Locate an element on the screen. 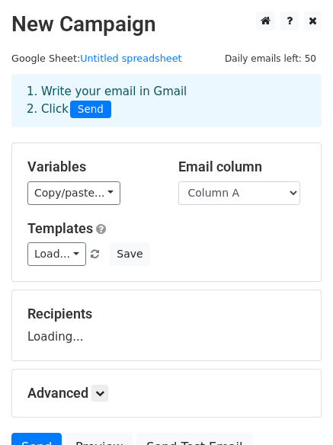  h5: Email column is located at coordinates (242, 167).